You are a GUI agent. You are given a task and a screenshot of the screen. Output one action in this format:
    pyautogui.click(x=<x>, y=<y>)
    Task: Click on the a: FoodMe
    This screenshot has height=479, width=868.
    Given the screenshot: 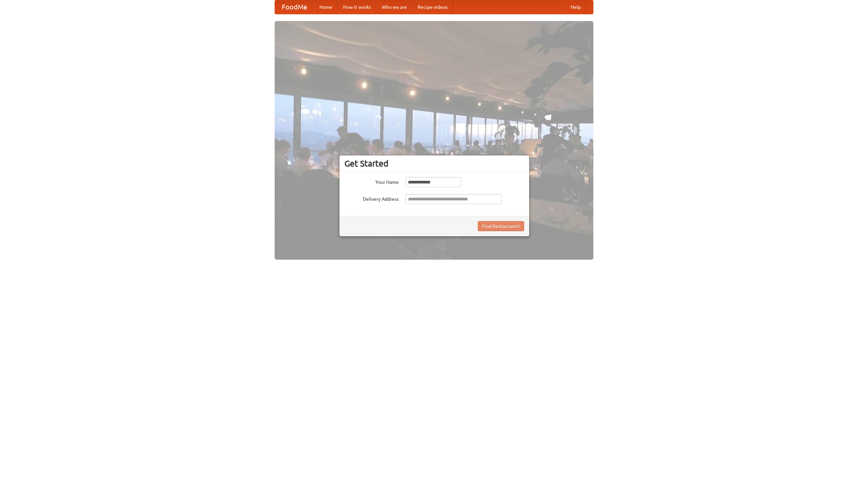 What is the action you would take?
    pyautogui.click(x=295, y=7)
    